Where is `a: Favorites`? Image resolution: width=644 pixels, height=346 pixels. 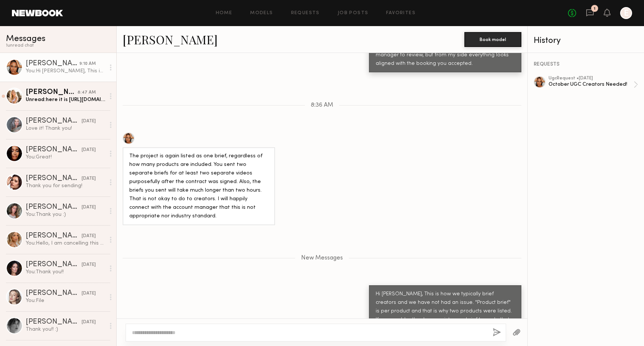 a: Favorites is located at coordinates (400, 13).